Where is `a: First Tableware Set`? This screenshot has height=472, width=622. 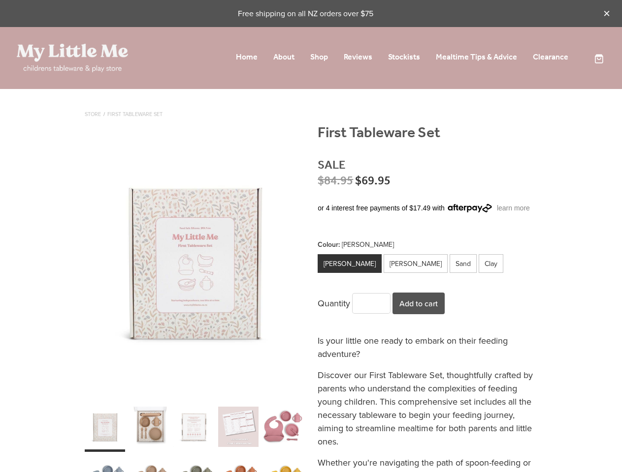 a: First Tableware Set is located at coordinates (135, 114).